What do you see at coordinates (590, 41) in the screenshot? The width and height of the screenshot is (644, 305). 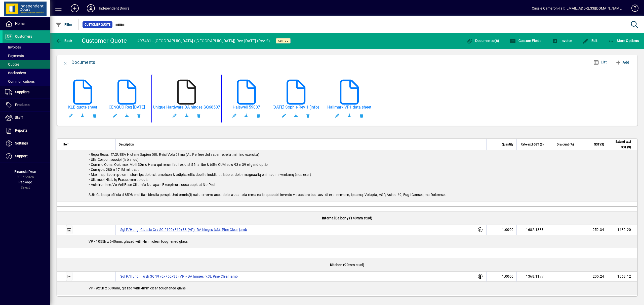 I see `span: Edit` at bounding box center [590, 41].